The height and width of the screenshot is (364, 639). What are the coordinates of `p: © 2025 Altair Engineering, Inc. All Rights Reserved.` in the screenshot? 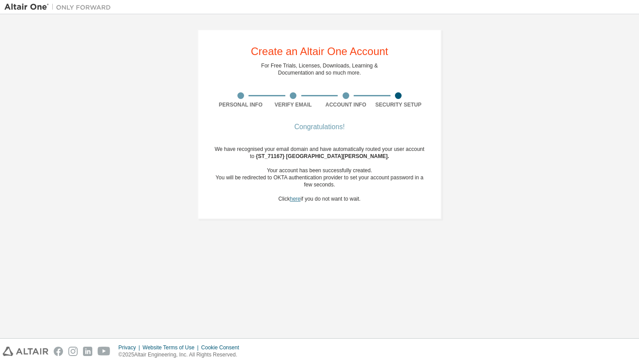 It's located at (182, 354).